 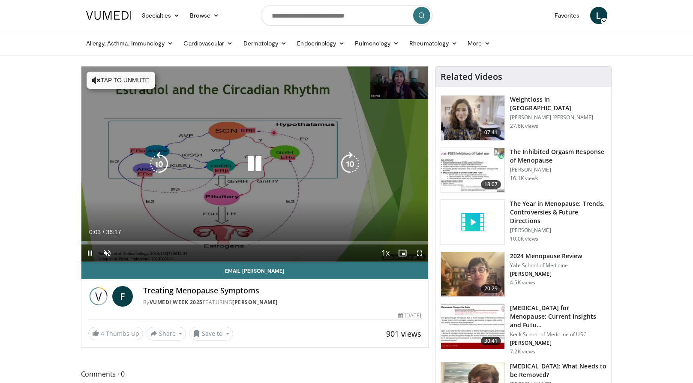 What do you see at coordinates (377, 43) in the screenshot?
I see `a: Pulmonology` at bounding box center [377, 43].